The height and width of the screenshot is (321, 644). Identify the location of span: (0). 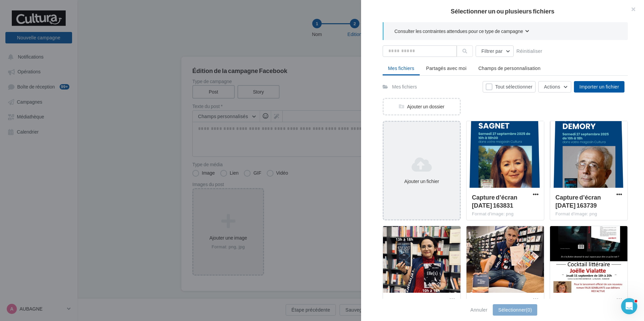
(529, 310).